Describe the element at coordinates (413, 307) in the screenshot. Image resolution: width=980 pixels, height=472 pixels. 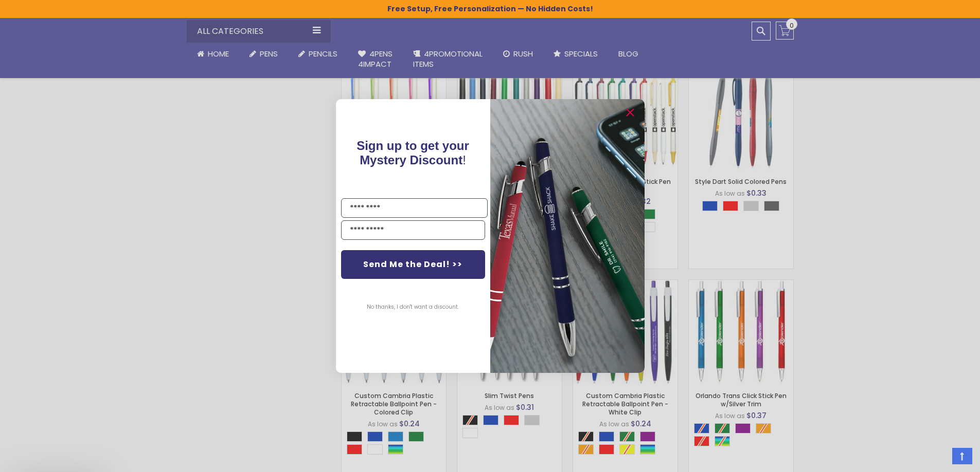
I see `button: No thanks, I don't want a discount.` at that location.